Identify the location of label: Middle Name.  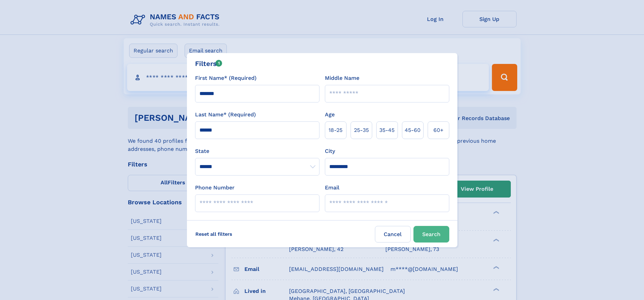
(342, 78).